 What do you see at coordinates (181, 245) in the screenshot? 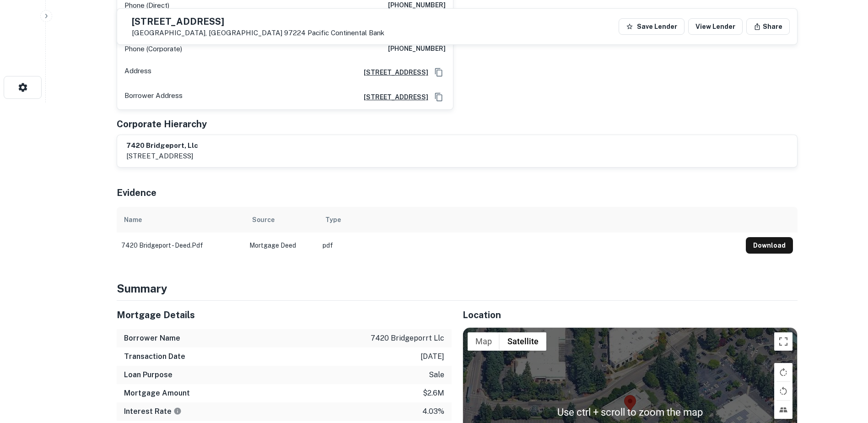
I see `td: 7420 bridgeport - deed.pdf` at bounding box center [181, 245].